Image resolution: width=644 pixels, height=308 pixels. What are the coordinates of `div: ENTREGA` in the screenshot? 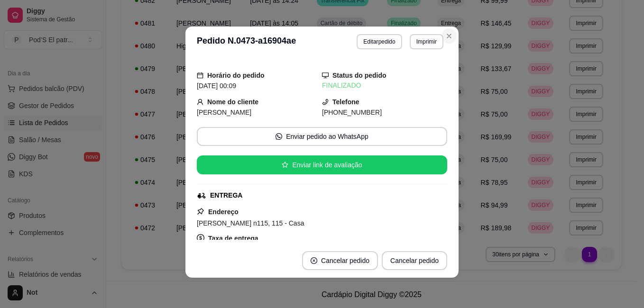 It's located at (226, 195).